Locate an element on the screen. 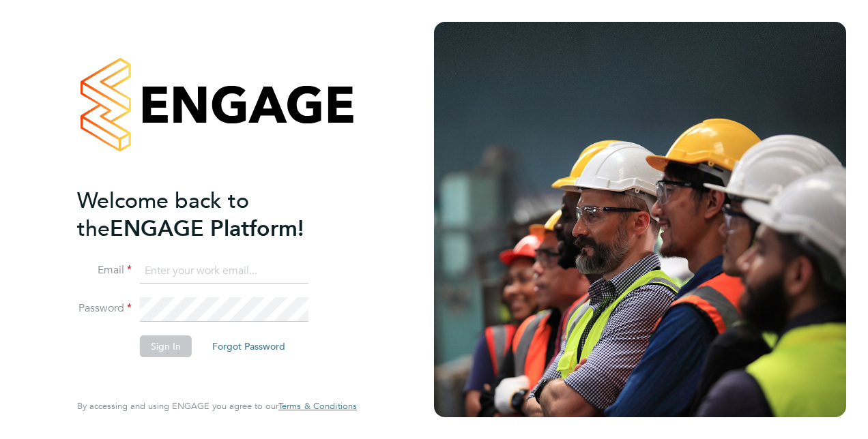 The image size is (868, 439). label: Password is located at coordinates (105, 308).